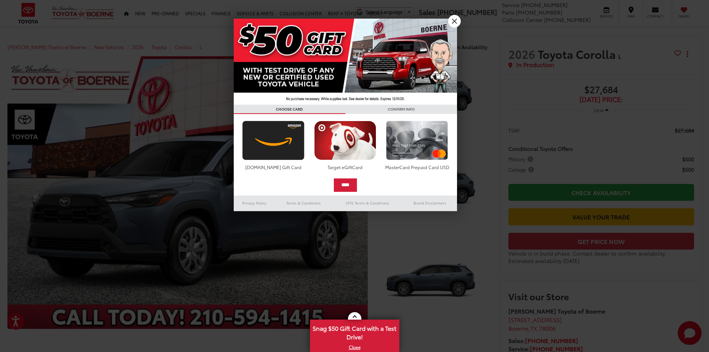 This screenshot has width=709, height=352. I want to click on a: Privacy Policy, so click(255, 203).